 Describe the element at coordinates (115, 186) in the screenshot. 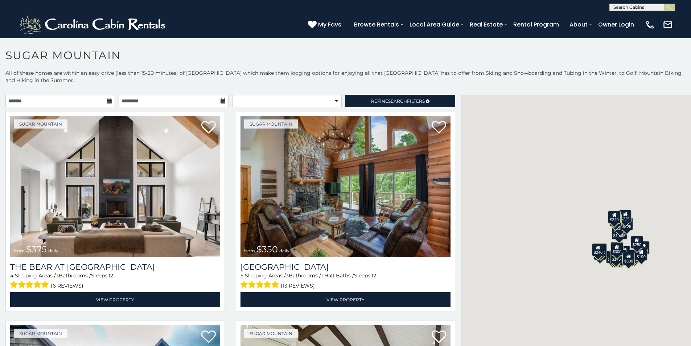

I see `img: The Bear At Sugar Mountain` at that location.